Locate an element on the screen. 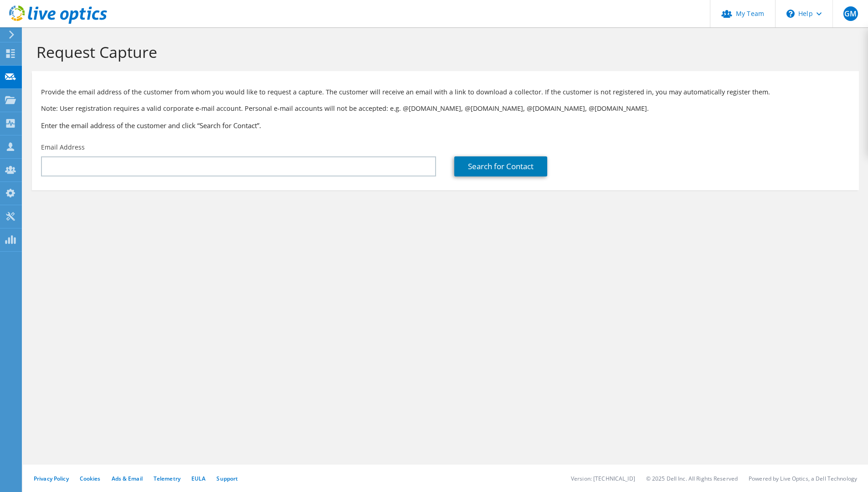 Image resolution: width=868 pixels, height=492 pixels. h3: Enter the email address of the customer and click “Search for Contact”. is located at coordinates (445, 125).